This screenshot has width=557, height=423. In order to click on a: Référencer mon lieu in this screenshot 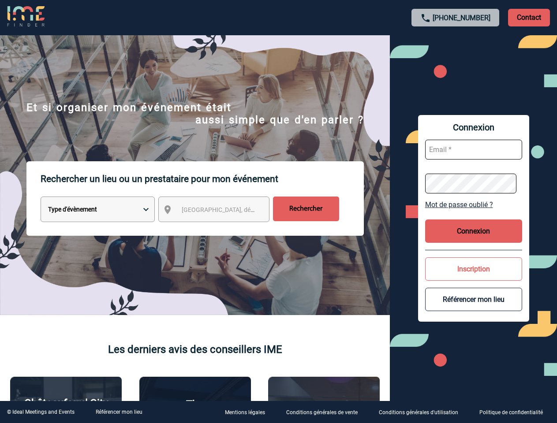, I will do `click(119, 412)`.